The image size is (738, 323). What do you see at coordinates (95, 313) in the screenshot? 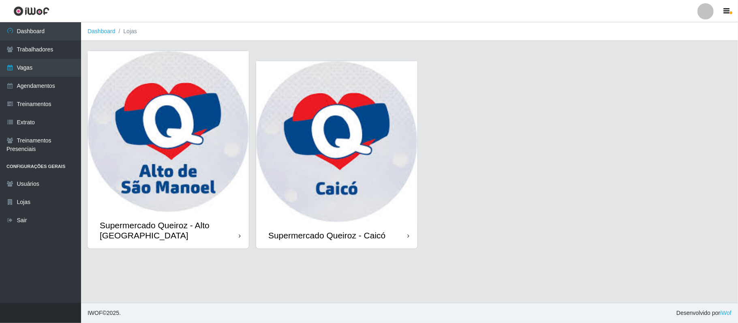
I see `span: IWOF` at bounding box center [95, 313].